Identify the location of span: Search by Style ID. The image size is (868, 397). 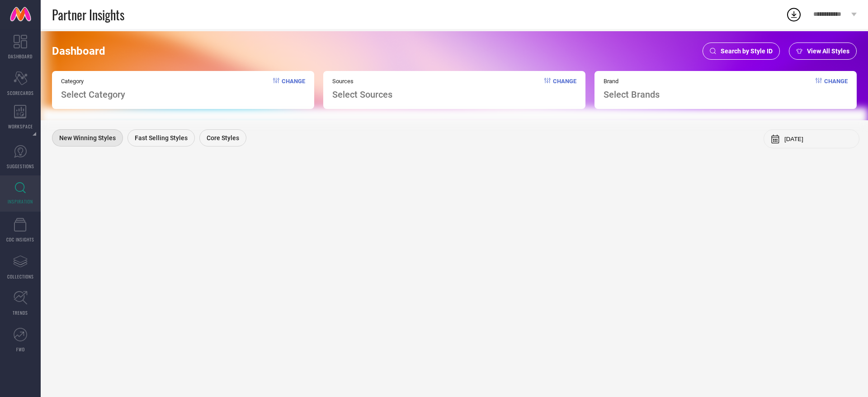
(746, 51).